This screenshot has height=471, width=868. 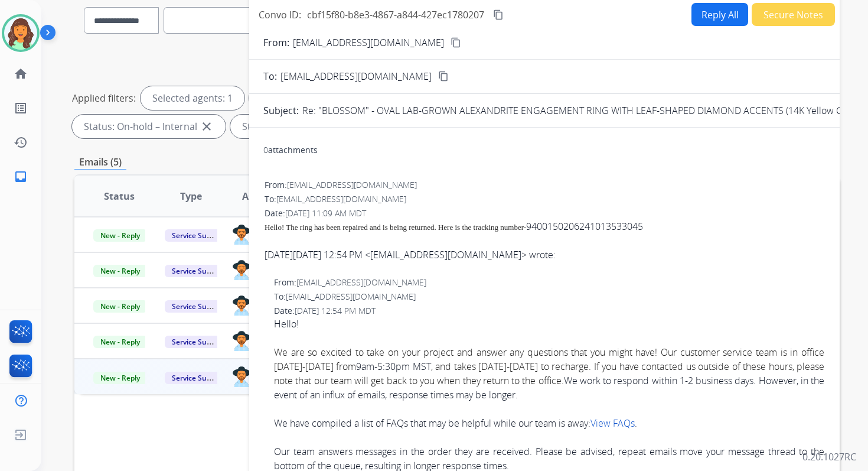 I want to click on div: We have compiled a list of FAQs that may be helpful while our team is away: ., so click(x=549, y=423).